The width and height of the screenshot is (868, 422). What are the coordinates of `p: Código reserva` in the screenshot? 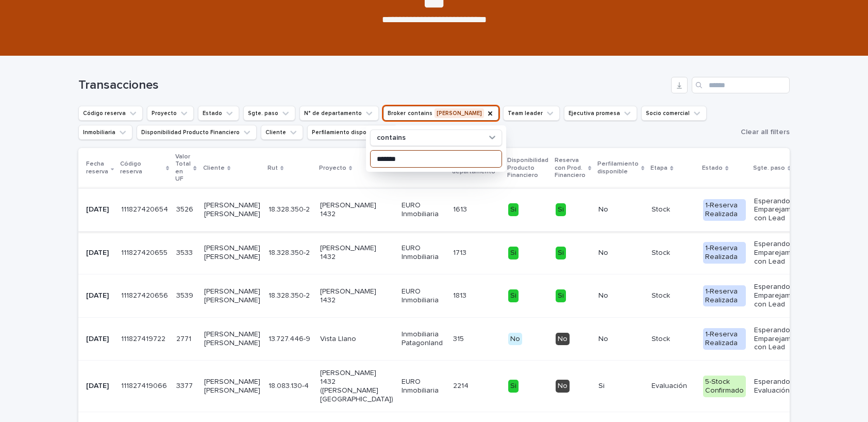 It's located at (142, 167).